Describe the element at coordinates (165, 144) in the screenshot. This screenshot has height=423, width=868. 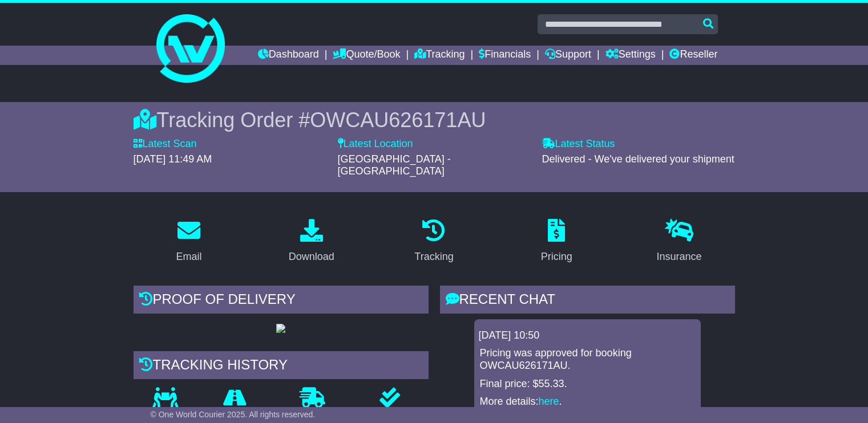
I see `label: Latest Scan` at that location.